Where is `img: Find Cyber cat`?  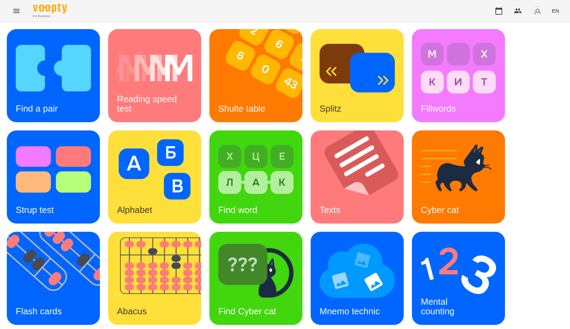
img: Find Cyber cat is located at coordinates (256, 271).